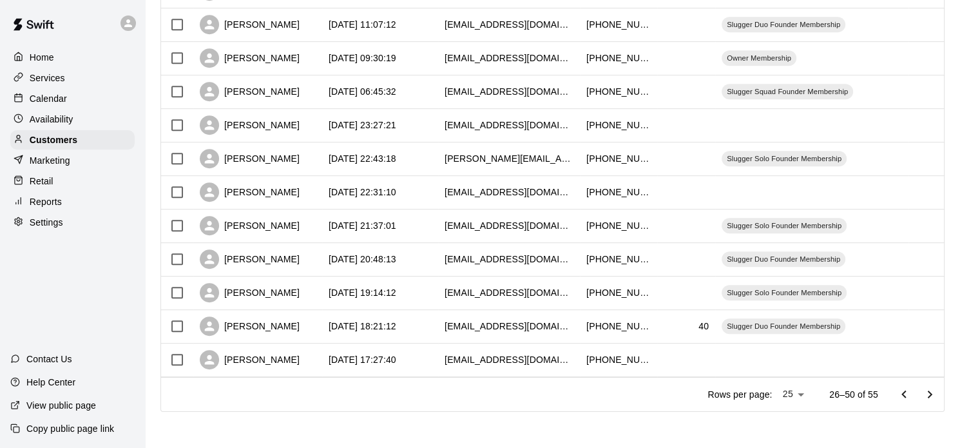  Describe the element at coordinates (72, 223) in the screenshot. I see `div: Settings` at that location.